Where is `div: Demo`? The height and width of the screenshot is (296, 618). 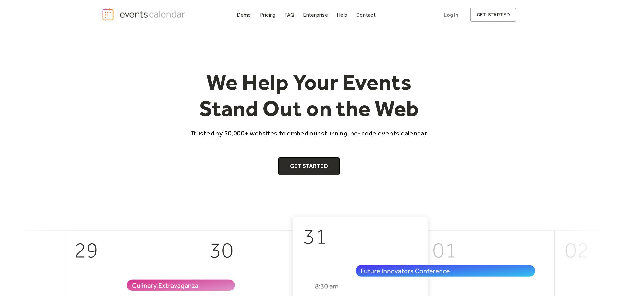 div: Demo is located at coordinates (244, 15).